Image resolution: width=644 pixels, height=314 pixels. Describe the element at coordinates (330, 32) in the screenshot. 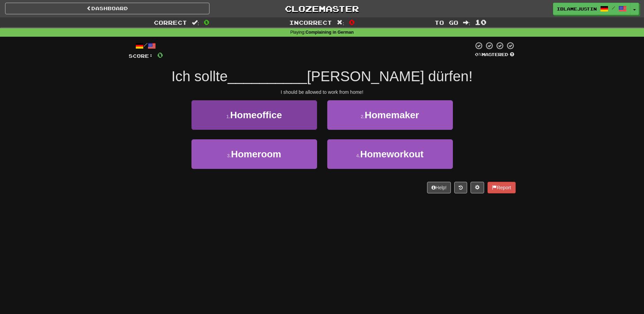

I see `strong: Complaining in German` at that location.